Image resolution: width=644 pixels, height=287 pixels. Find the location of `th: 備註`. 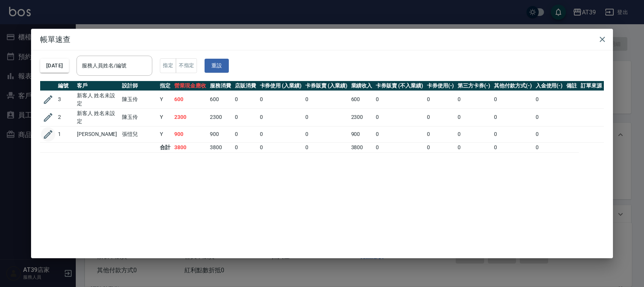

th: 備註 is located at coordinates (572, 86).